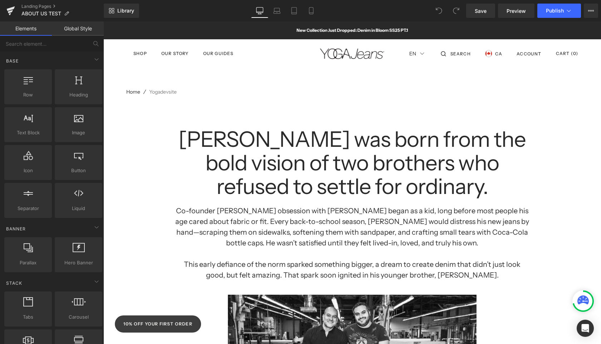 The height and width of the screenshot is (344, 601). I want to click on span: Library, so click(126, 11).